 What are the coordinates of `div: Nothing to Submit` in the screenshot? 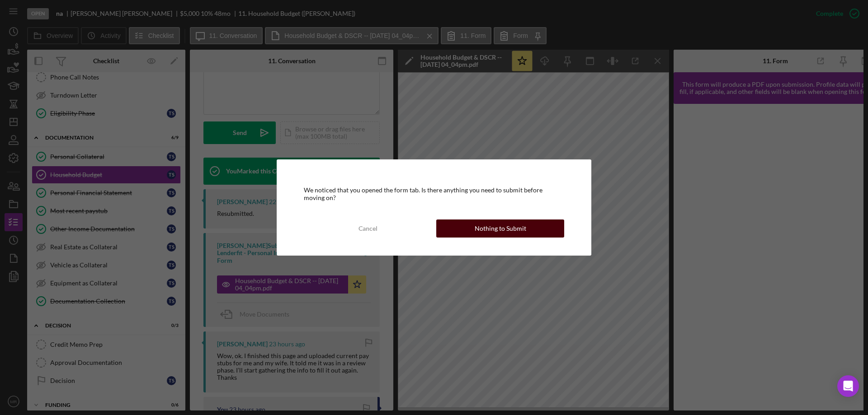 It's located at (500, 229).